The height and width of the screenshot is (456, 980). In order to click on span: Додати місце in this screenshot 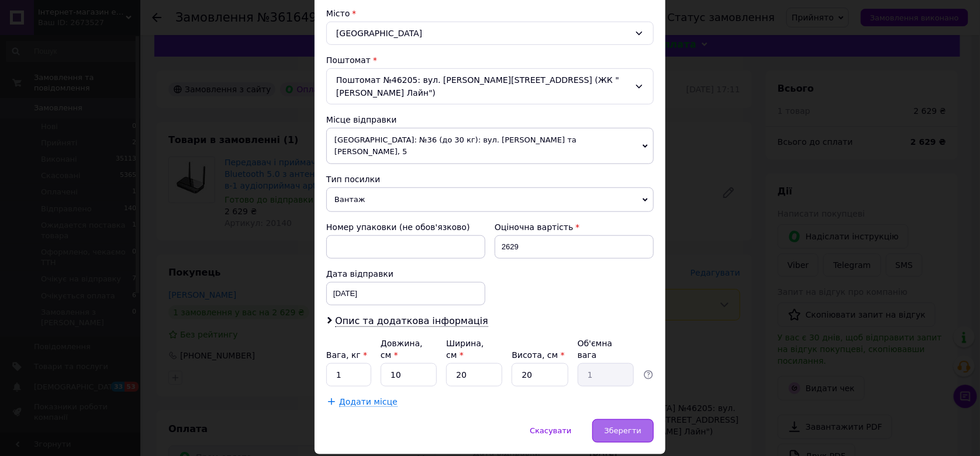, I will do `click(369, 402)`.